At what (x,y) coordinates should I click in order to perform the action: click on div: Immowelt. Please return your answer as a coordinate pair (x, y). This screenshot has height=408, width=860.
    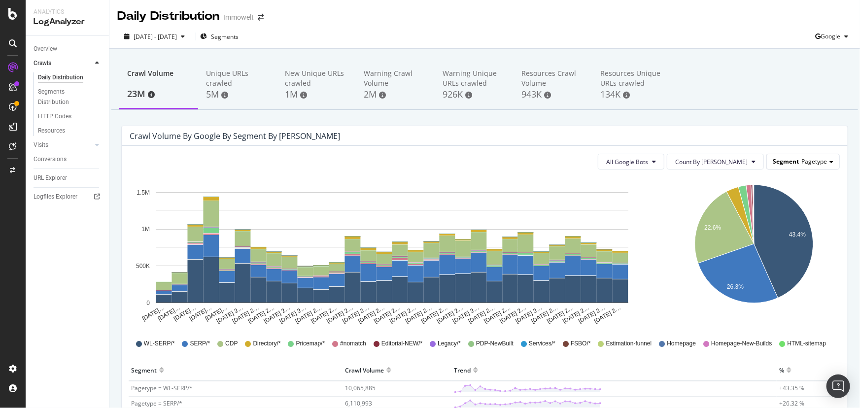
    Looking at the image, I should click on (238, 17).